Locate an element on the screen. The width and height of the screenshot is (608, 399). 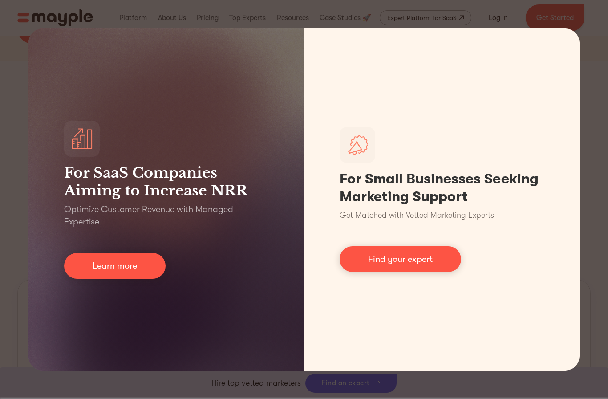
p: Get Matched with Vetted Marketing Experts is located at coordinates (417, 215).